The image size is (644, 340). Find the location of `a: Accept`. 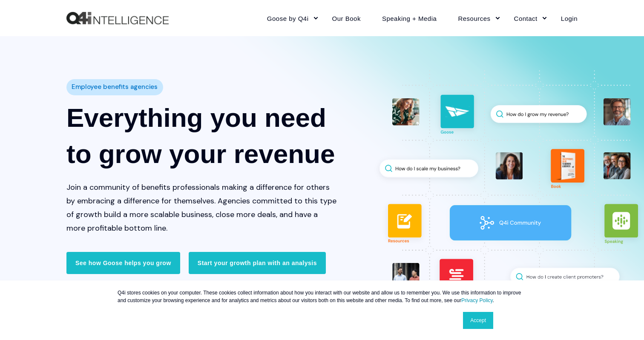

a: Accept is located at coordinates (479, 320).